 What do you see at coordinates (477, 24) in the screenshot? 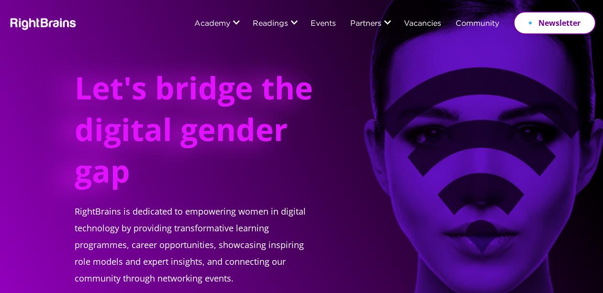
I see `a: Community` at bounding box center [477, 24].